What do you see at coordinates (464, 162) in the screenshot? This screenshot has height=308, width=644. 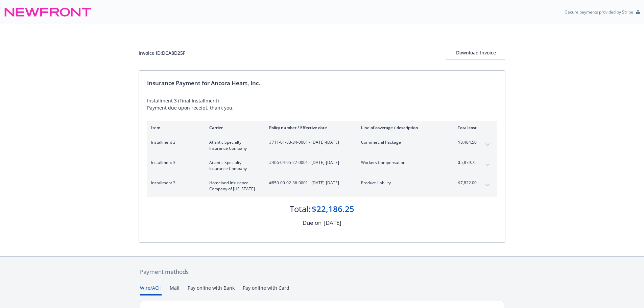 I see `span: $5,879.75` at bounding box center [464, 162].